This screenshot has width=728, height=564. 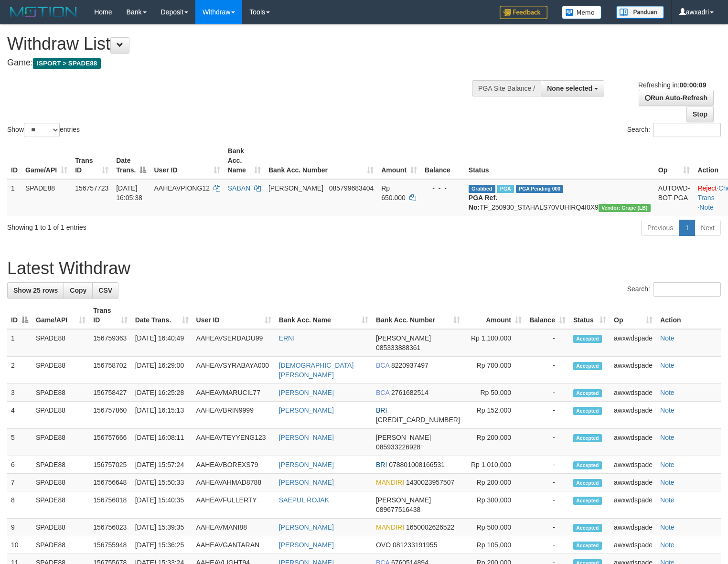 I want to click on th: Bank Acc. Number: activate to sort column ascending, so click(x=321, y=160).